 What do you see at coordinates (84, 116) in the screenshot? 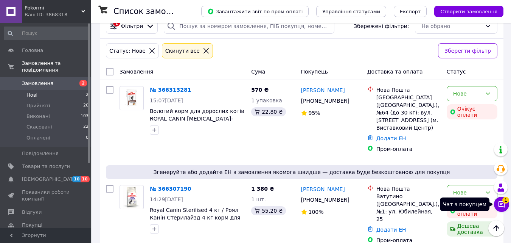
I see `span: 103` at bounding box center [84, 116].